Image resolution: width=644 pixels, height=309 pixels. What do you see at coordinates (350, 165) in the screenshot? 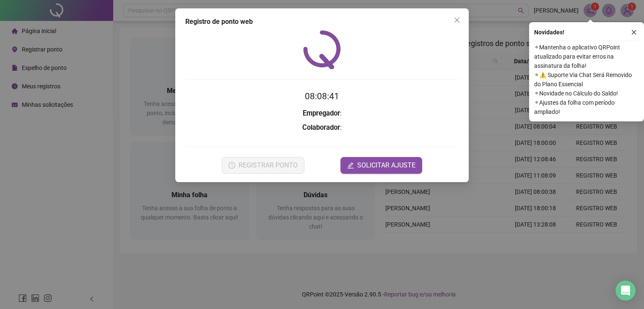
I see `span: edit` at bounding box center [350, 165].